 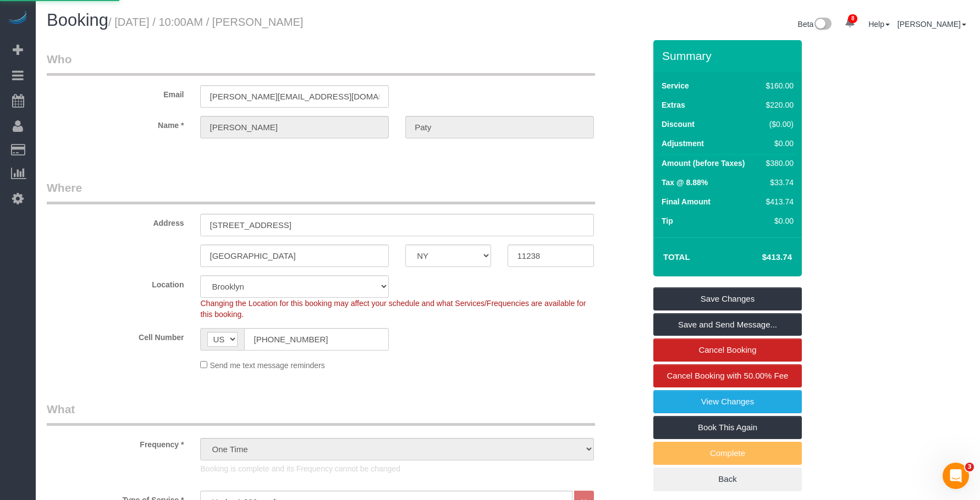 I want to click on label: Frequency *, so click(x=115, y=442).